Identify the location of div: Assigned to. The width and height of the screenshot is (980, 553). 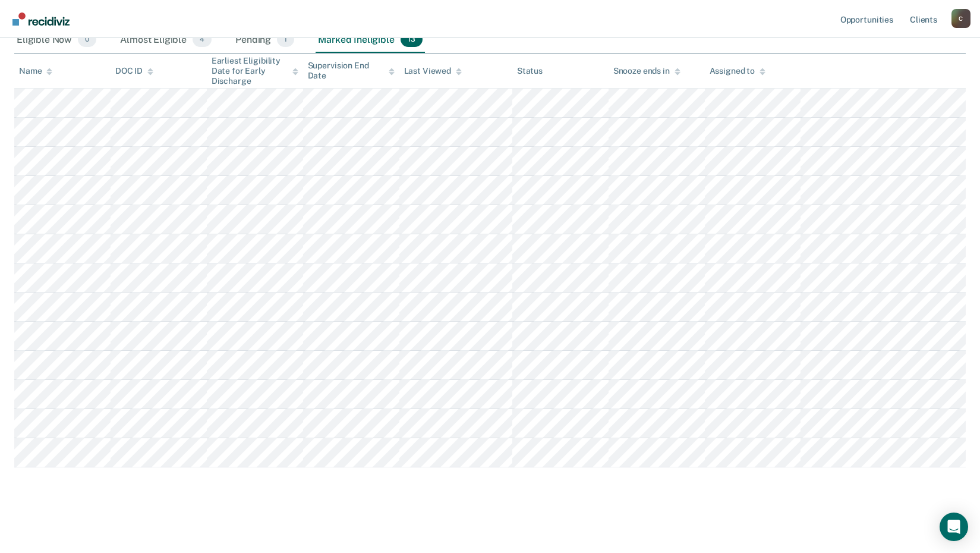
(737, 71).